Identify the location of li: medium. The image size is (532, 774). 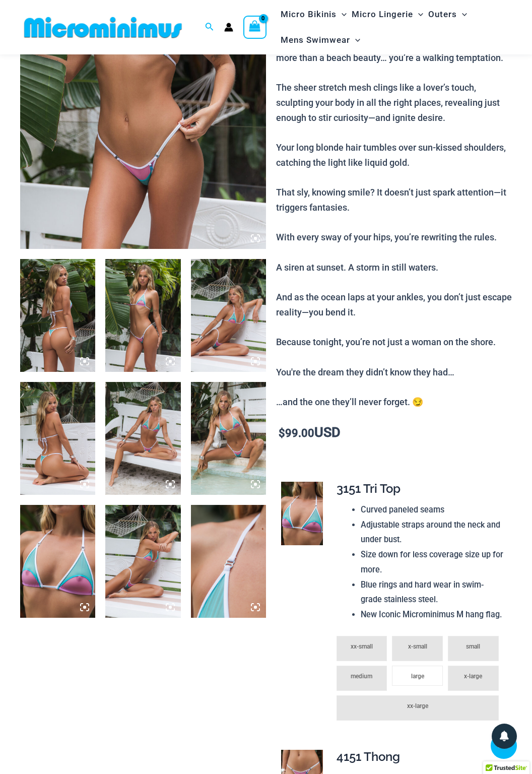
(362, 679).